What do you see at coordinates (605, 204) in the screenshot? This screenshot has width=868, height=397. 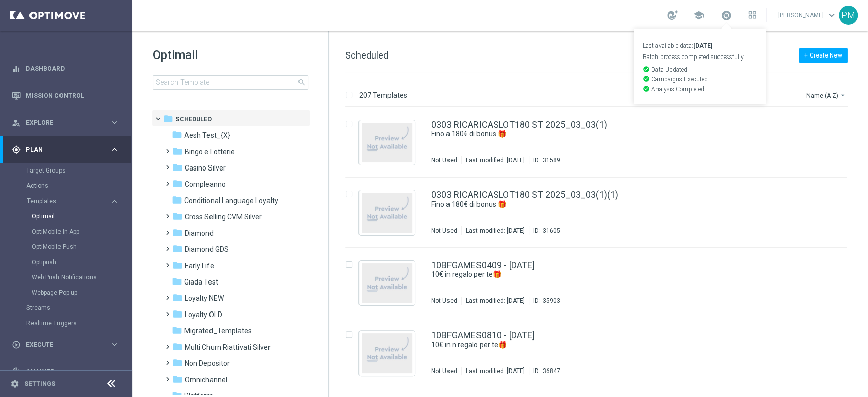 I see `a: Fino a 180€ di bonus 🎁​` at bounding box center [605, 204].